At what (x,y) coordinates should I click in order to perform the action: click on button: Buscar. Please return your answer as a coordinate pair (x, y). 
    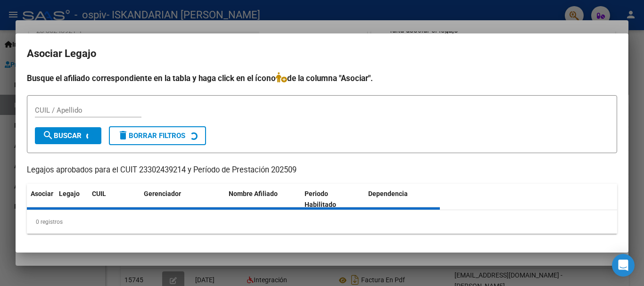
    Looking at the image, I should click on (68, 136).